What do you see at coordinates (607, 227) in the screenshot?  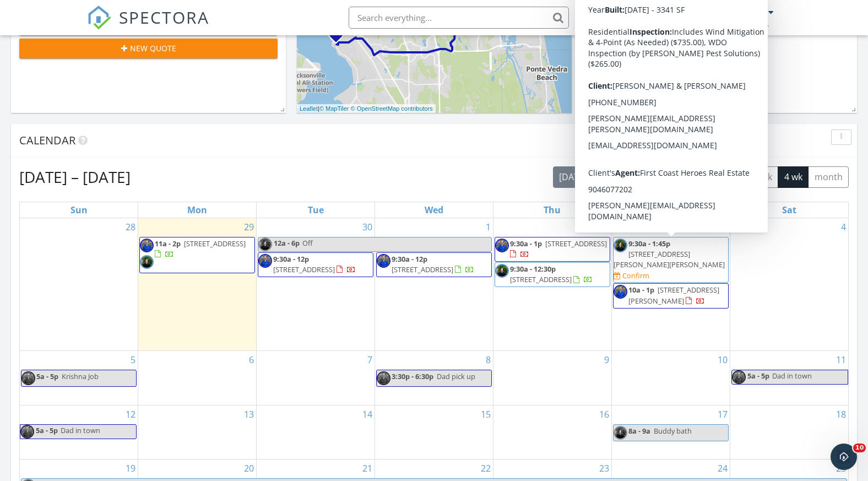 I see `a: Go to October 2, 2025` at bounding box center [607, 227].